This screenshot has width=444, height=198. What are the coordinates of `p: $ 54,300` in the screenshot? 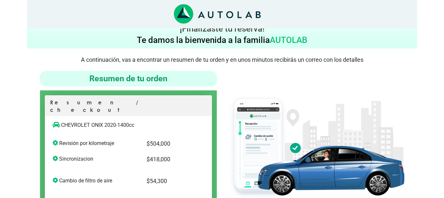 It's located at (168, 181).